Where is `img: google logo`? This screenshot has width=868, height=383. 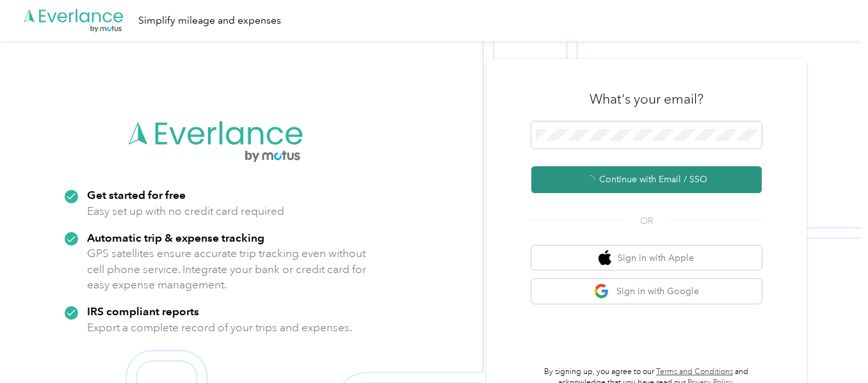 img: google logo is located at coordinates (602, 291).